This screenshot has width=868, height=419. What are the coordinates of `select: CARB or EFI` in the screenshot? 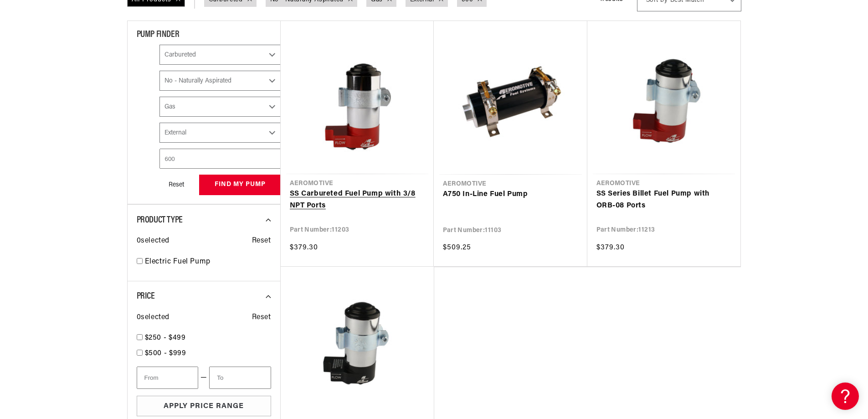 It's located at (220, 54).